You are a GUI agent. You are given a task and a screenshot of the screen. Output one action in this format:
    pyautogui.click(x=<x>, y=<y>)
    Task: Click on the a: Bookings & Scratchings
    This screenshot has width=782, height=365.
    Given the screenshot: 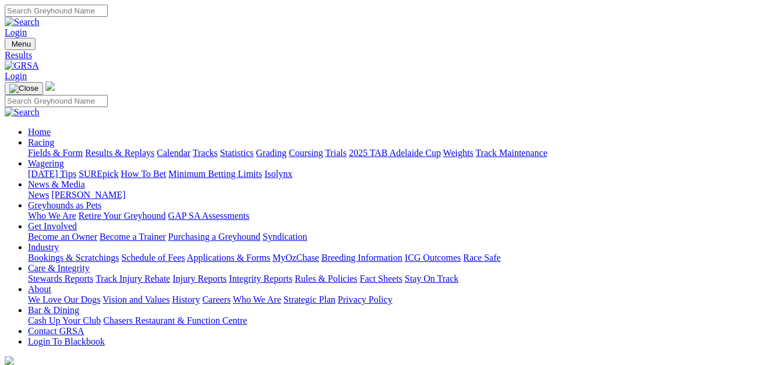 What is the action you would take?
    pyautogui.click(x=73, y=257)
    